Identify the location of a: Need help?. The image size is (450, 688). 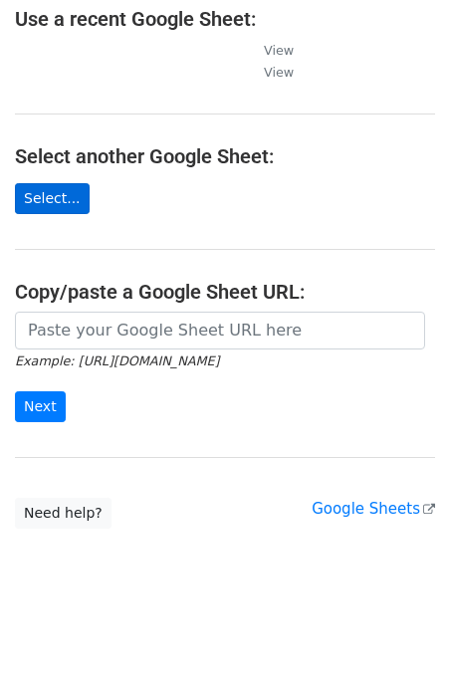
(63, 512).